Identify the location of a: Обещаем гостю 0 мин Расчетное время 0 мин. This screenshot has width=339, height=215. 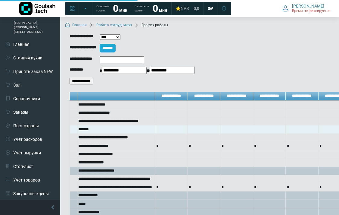
(132, 8).